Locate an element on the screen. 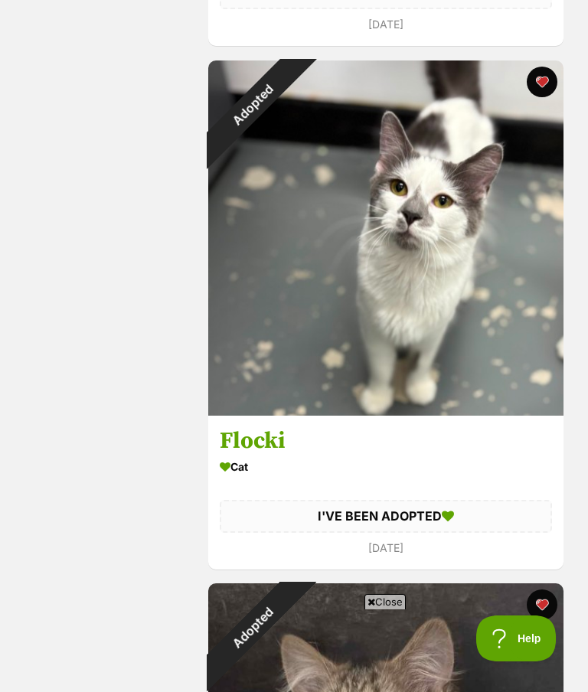  div: Cat is located at coordinates (386, 466).